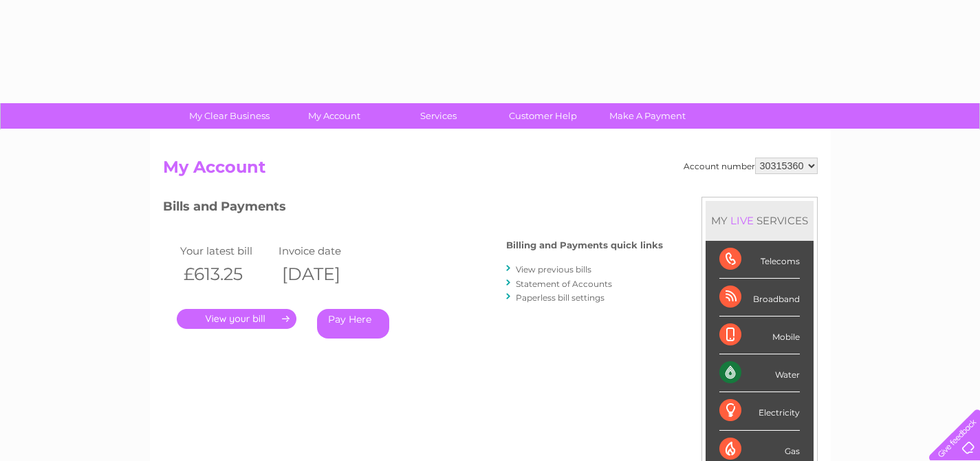 The image size is (980, 461). Describe the element at coordinates (585, 245) in the screenshot. I see `h4: Billing and Payments quick links` at that location.